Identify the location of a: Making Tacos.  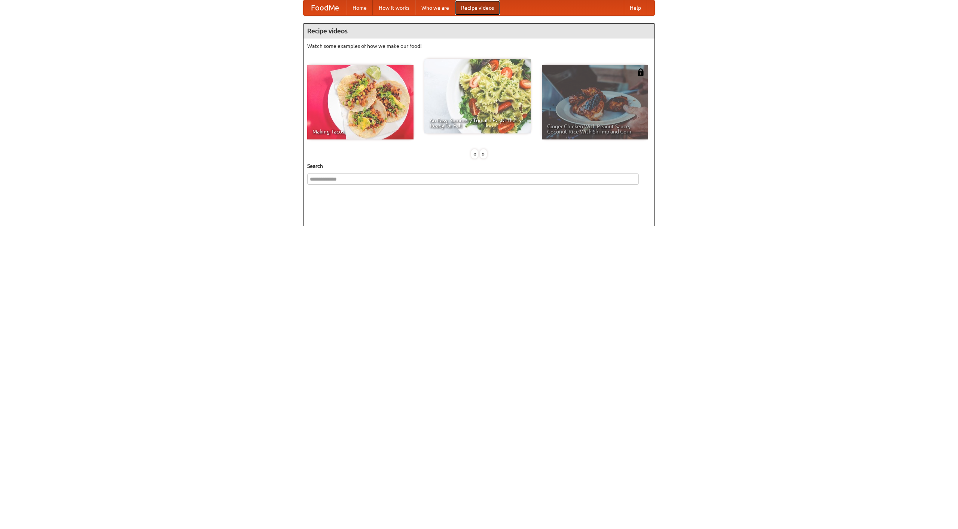
(360, 102).